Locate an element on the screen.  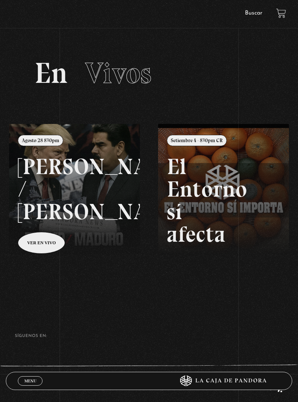
h4: SÍguenos en: is located at coordinates (149, 336).